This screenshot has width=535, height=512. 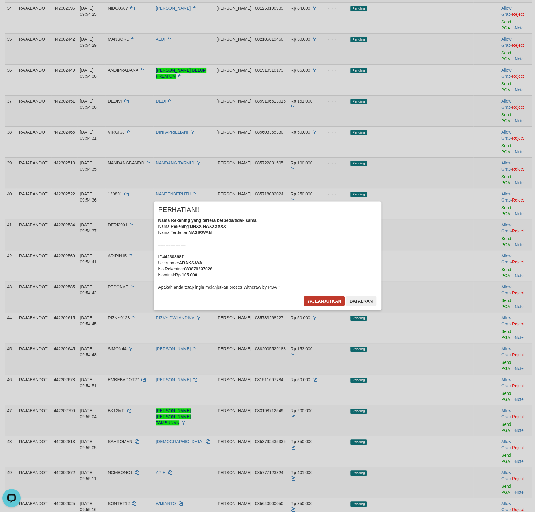 I want to click on b: Rp 105.000, so click(x=186, y=275).